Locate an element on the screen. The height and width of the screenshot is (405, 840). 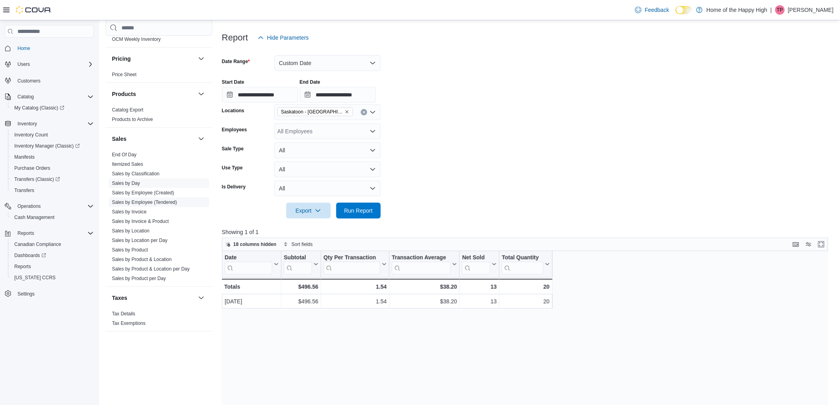
p: Showing 1 of 1 is located at coordinates (528, 232).